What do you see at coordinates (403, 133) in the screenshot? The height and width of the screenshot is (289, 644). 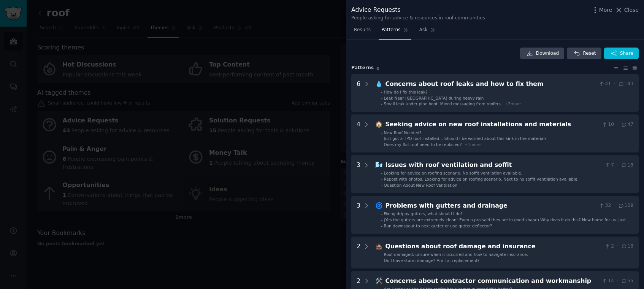 I see `span: New Roof Needed?` at bounding box center [403, 133].